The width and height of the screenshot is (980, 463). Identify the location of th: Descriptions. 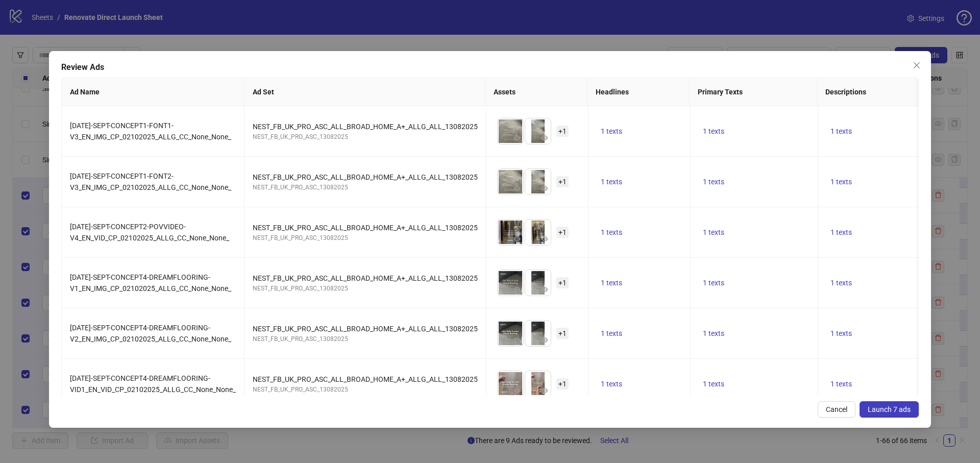
(881, 92).